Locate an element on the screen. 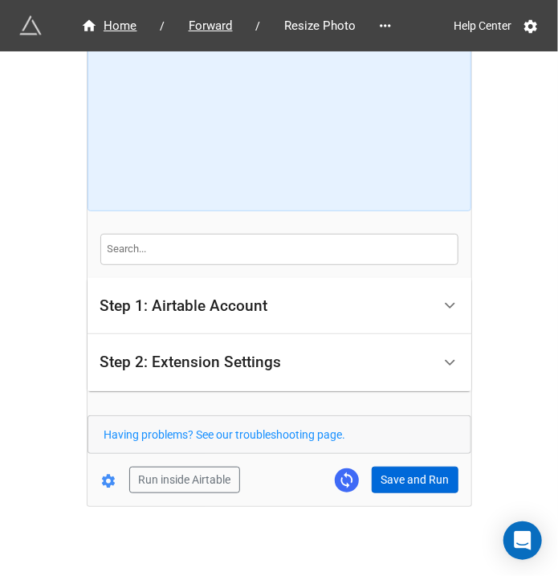 This screenshot has height=576, width=558. button: Run inside Airtable is located at coordinates (185, 480).